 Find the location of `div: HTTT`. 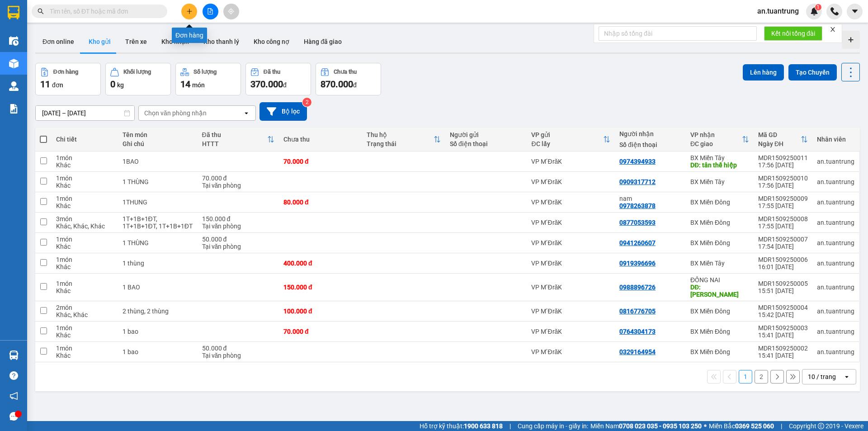

div: HTTT is located at coordinates (234, 144).